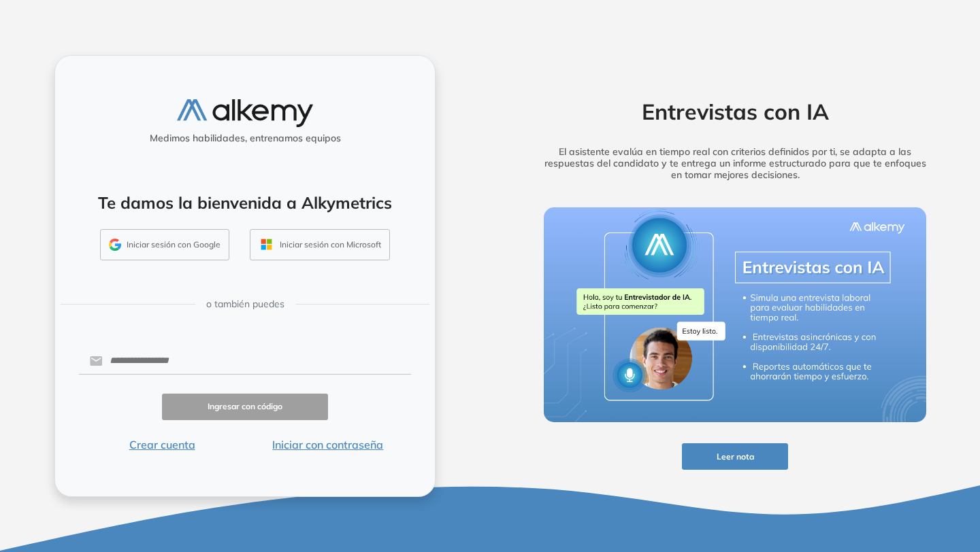 This screenshot has height=552, width=980. What do you see at coordinates (328, 444) in the screenshot?
I see `button: Iniciar con contraseña` at bounding box center [328, 444].